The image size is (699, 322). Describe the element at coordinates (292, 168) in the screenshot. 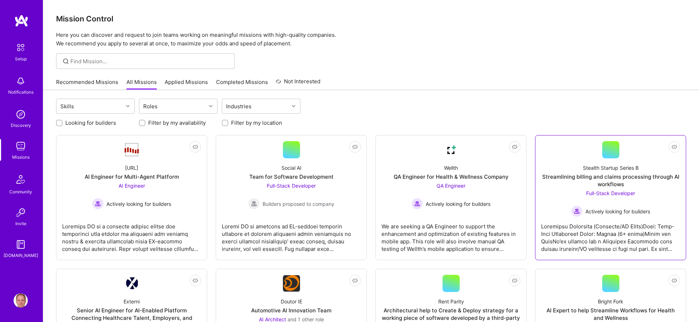

I see `div: Social AI` at that location.